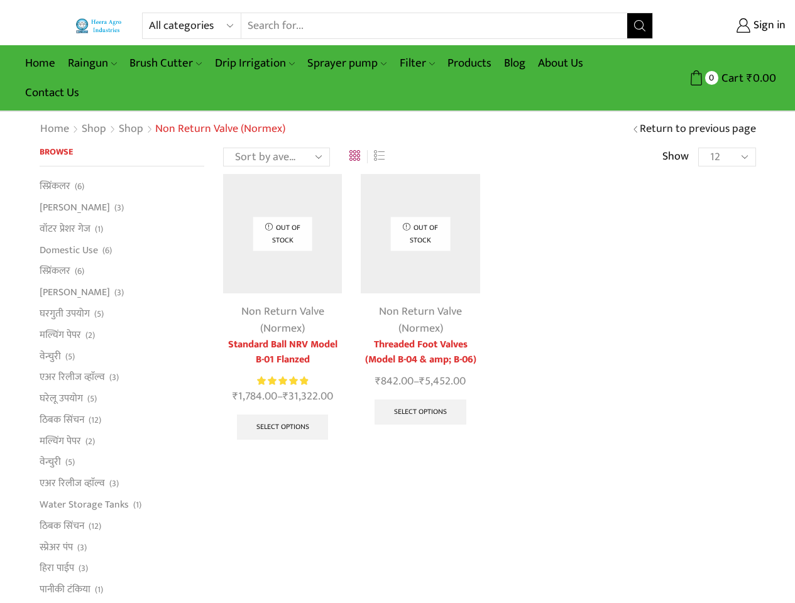 Image resolution: width=795 pixels, height=603 pixels. Describe the element at coordinates (731, 78) in the screenshot. I see `span: Cart` at that location.